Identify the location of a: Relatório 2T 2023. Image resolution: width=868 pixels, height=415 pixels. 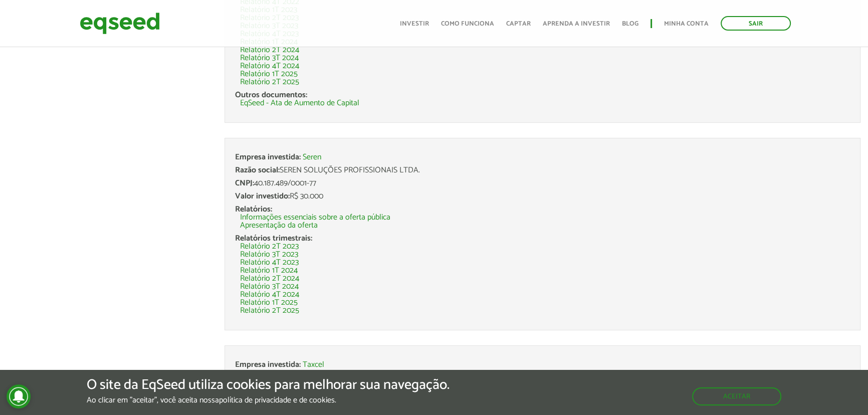
(269, 246).